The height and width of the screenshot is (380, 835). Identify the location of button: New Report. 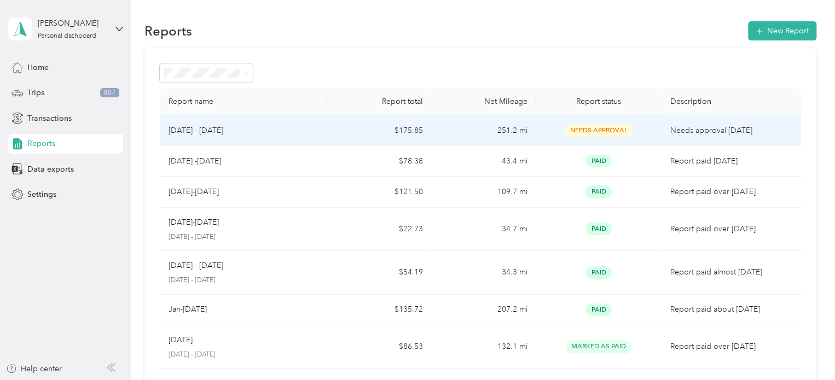
(782, 31).